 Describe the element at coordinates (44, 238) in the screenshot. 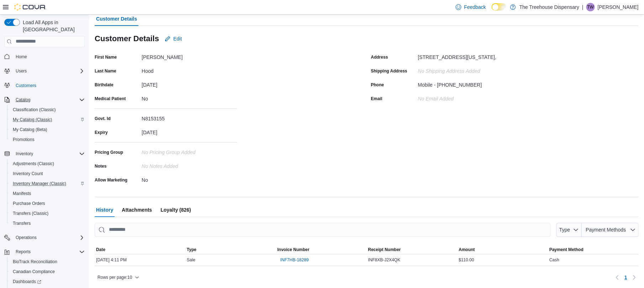

I see `button: Operations` at that location.